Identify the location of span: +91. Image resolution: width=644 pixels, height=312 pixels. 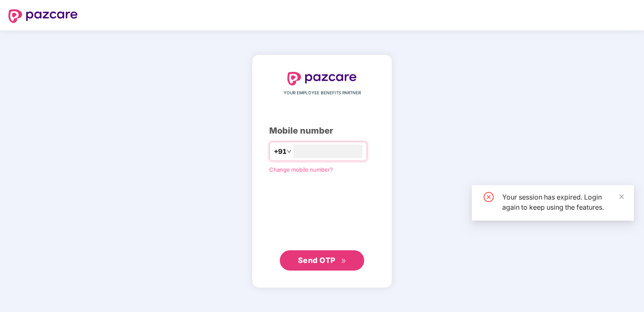
(280, 151).